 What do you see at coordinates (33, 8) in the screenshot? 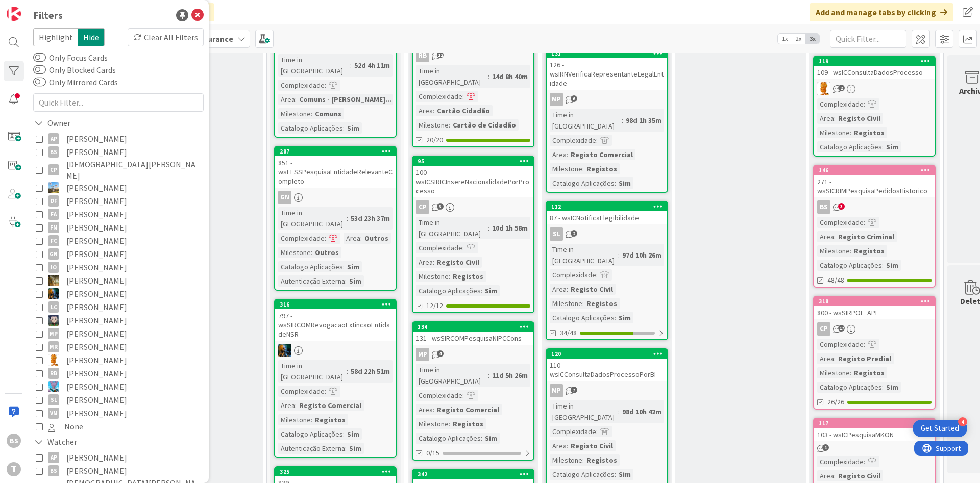
I see `span: Support` at bounding box center [33, 8].